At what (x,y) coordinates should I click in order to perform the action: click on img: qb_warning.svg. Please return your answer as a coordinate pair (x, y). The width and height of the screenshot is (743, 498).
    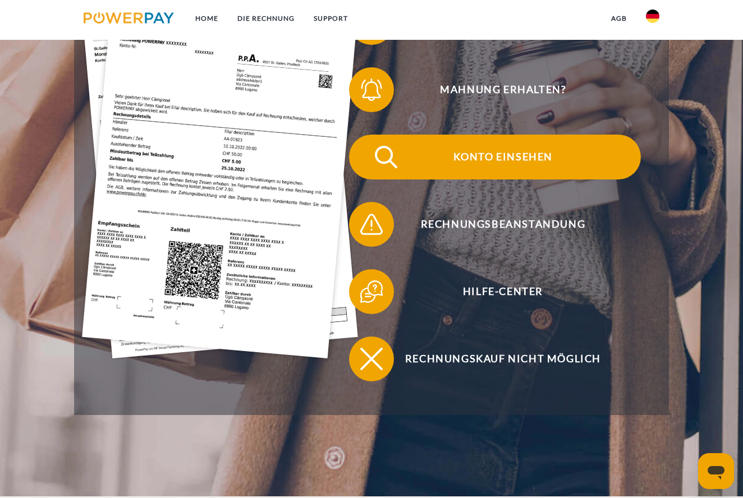
    Looking at the image, I should click on (371, 224).